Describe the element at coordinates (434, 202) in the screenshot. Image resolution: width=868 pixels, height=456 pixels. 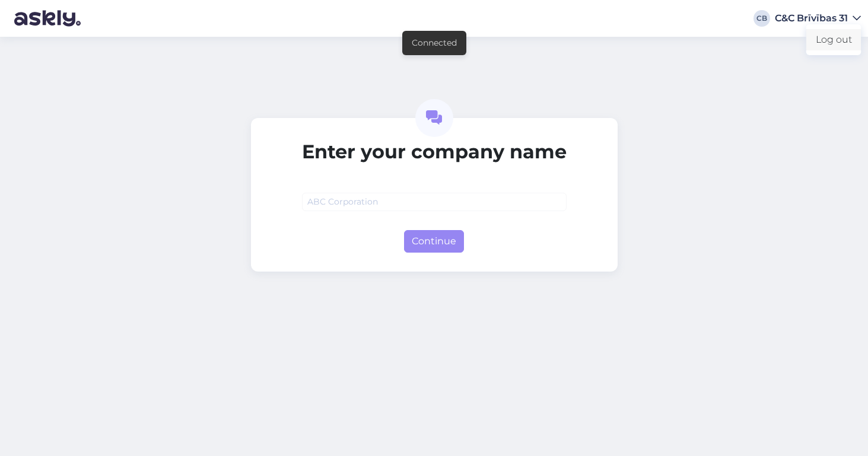
I see `input: ABC Corporation` at that location.